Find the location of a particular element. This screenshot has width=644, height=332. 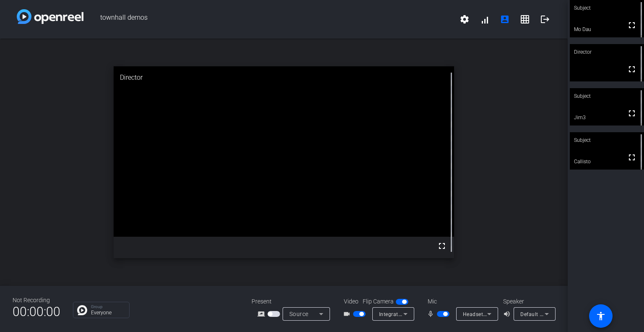

span: 00:00:00 is located at coordinates (36, 311).